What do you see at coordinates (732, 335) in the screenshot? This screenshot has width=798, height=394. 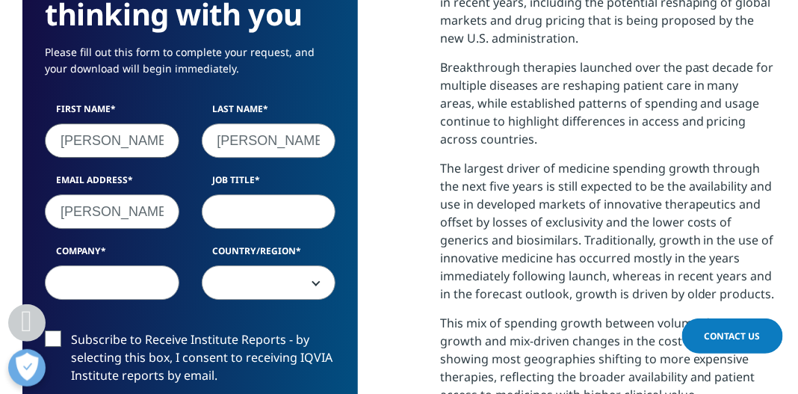 I see `span: Contact Us` at bounding box center [732, 335].